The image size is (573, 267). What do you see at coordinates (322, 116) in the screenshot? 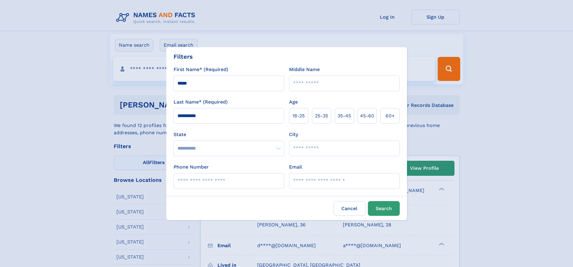
I see `span: 25‑35` at bounding box center [322, 116].